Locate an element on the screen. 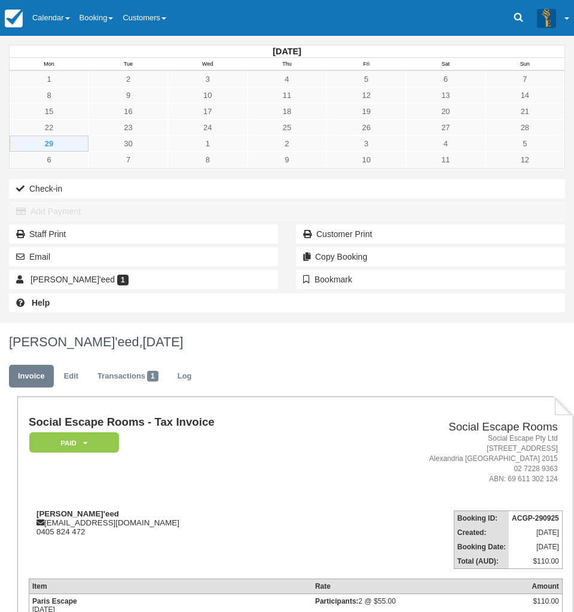  a: 29 is located at coordinates (49, 143).